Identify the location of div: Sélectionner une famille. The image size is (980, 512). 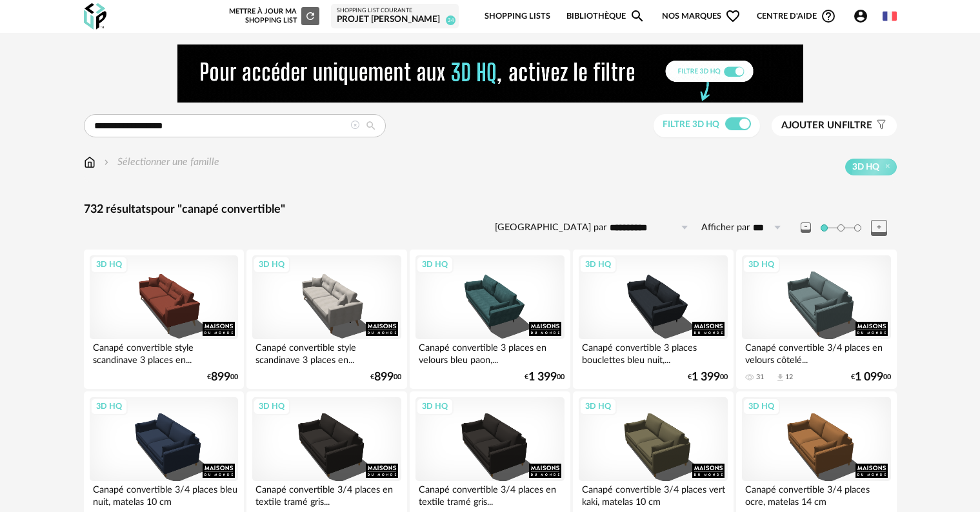
(160, 162).